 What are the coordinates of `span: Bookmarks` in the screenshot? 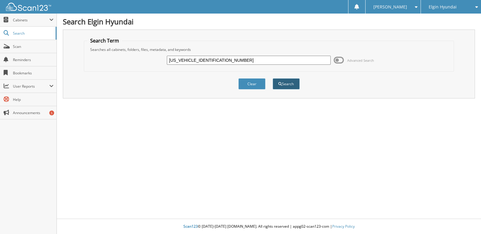 It's located at (33, 73).